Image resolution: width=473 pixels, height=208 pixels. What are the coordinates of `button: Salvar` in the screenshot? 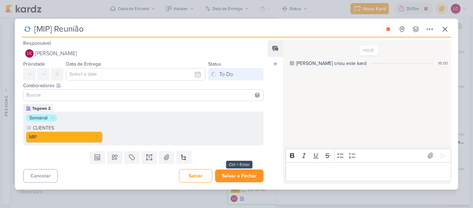 It's located at (196, 175).